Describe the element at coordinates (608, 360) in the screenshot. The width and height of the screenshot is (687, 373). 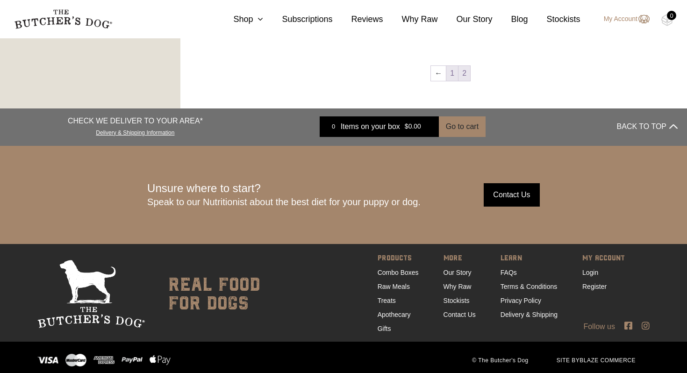
I see `a: BLAZE COMMERCE` at that location.